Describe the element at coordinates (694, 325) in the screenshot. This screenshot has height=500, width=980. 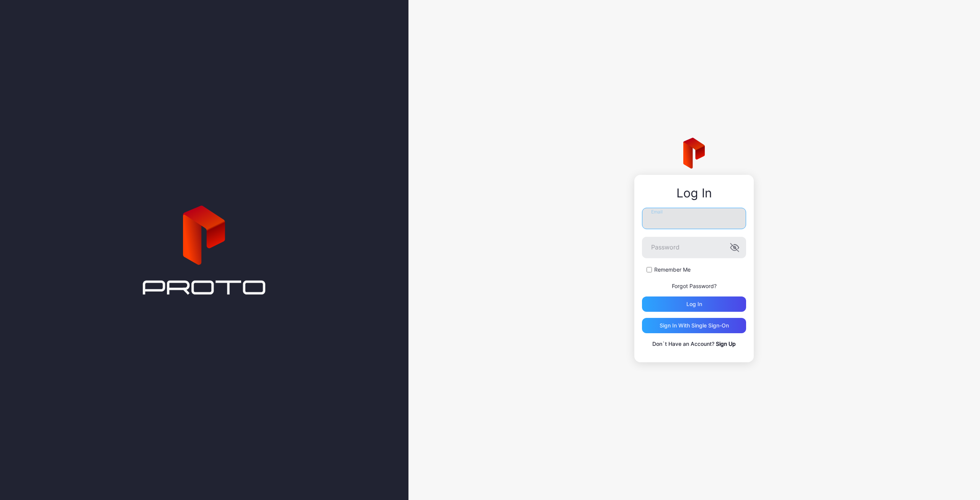
I see `div: Sign in With Single Sign-On` at that location.